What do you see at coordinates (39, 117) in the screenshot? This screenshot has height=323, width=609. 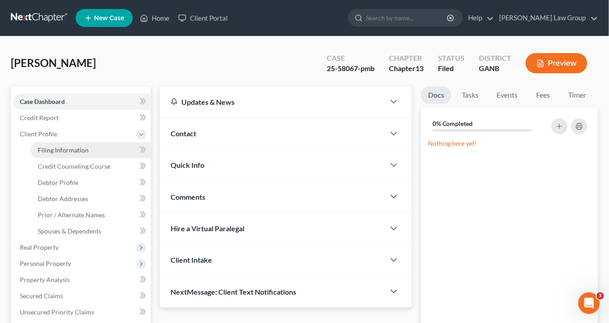 I see `span: Credit Report` at bounding box center [39, 117].